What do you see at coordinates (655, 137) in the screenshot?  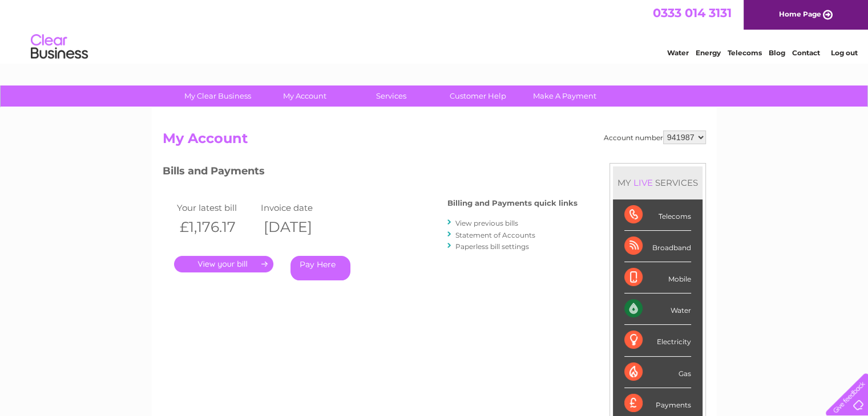 I see `div: Account number` at bounding box center [655, 137].